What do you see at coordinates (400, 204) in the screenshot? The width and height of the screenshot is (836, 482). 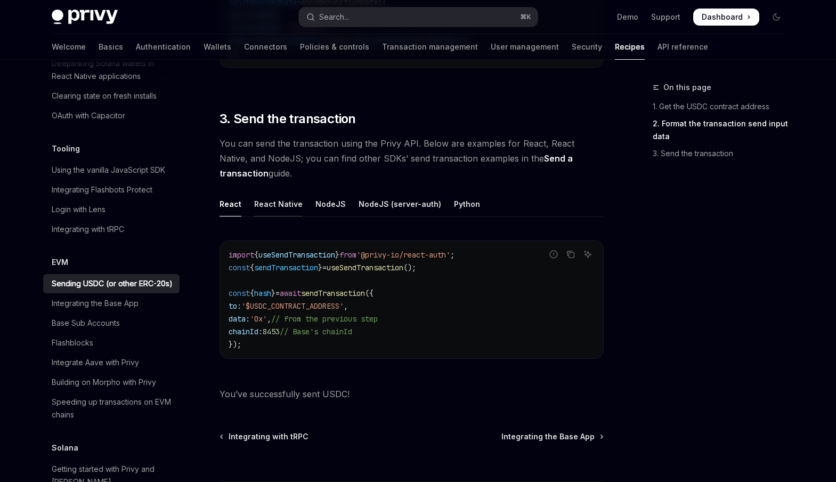 I see `div: NodeJS (server-auth)` at bounding box center [400, 204].